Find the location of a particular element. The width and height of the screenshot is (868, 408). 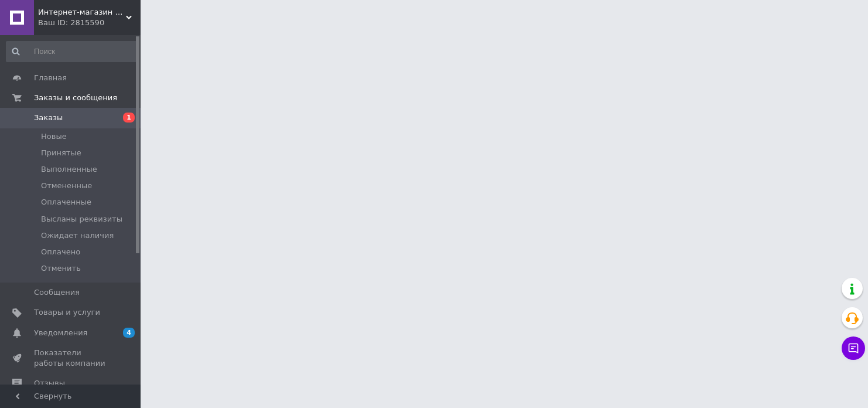

span: Новые is located at coordinates (54, 137).